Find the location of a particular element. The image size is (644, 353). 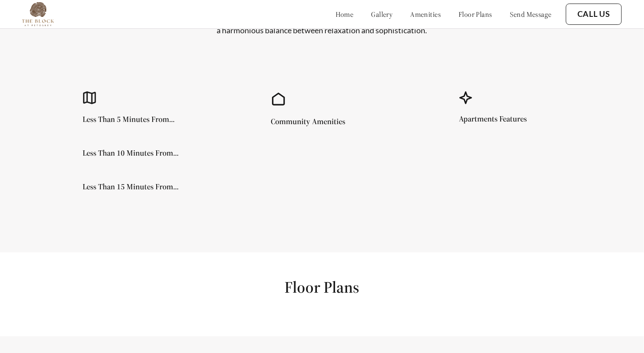

h5: Community Amenities is located at coordinates (308, 121).